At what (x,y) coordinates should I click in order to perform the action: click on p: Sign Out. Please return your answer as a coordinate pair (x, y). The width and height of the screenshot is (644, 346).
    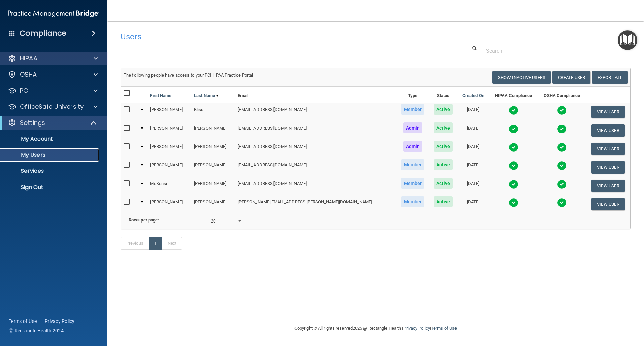
    Looking at the image, I should click on (50, 187).